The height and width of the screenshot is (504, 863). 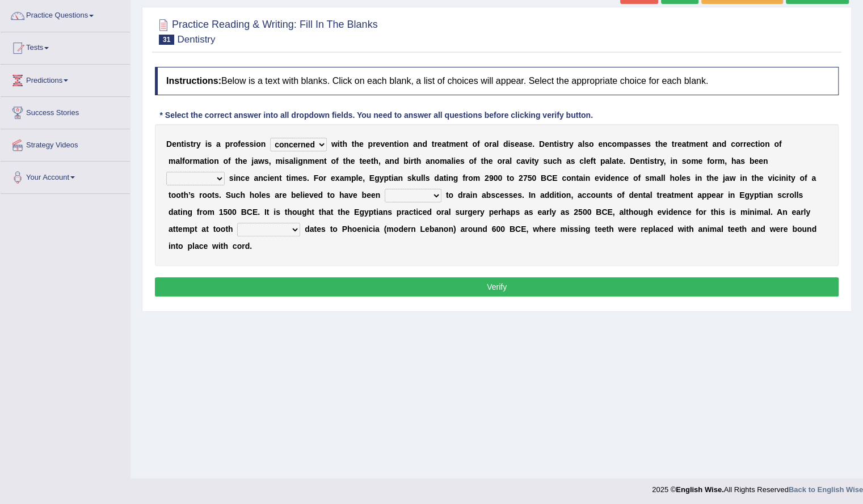 I want to click on b: E, so click(x=371, y=178).